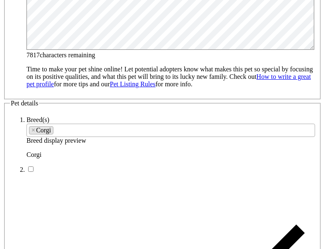  I want to click on p: Time to make your pet shine online! Let potential adopters know what makes this pet so special by..., so click(171, 77).